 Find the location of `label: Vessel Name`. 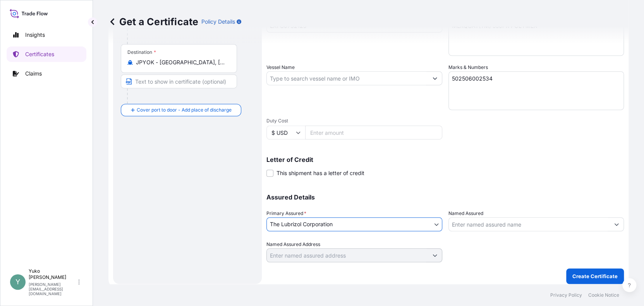

label: Vessel Name is located at coordinates (280, 68).